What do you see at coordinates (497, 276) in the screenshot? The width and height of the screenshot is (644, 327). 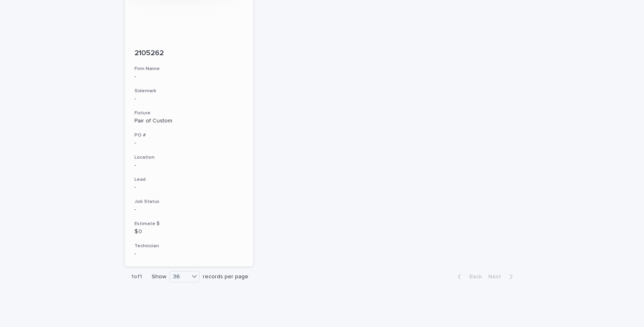 I see `span: Next` at bounding box center [497, 276].